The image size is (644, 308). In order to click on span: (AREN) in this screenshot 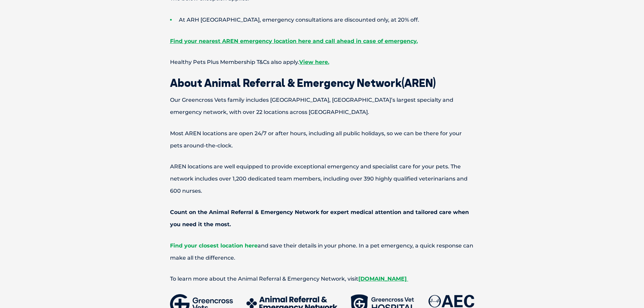, I will do `click(418, 83)`.